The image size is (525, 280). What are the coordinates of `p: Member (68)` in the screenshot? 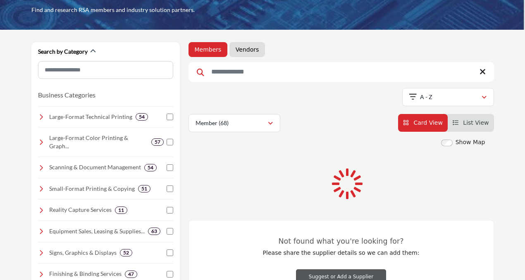 It's located at (212, 123).